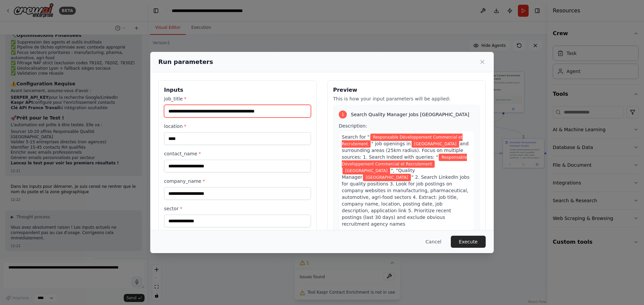 This screenshot has width=644, height=305. Describe the element at coordinates (406, 90) in the screenshot. I see `h3: Preview` at that location.